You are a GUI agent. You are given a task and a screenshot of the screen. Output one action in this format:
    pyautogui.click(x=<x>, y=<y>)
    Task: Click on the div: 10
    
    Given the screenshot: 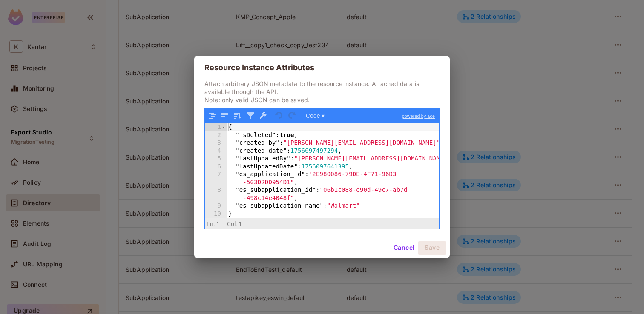 What is the action you would take?
    pyautogui.click(x=215, y=214)
    